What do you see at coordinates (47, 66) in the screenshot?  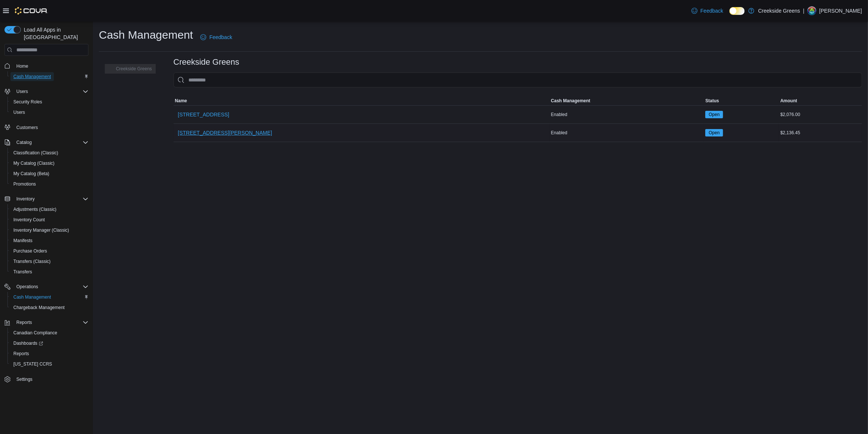 I see `button: Home` at bounding box center [47, 66].